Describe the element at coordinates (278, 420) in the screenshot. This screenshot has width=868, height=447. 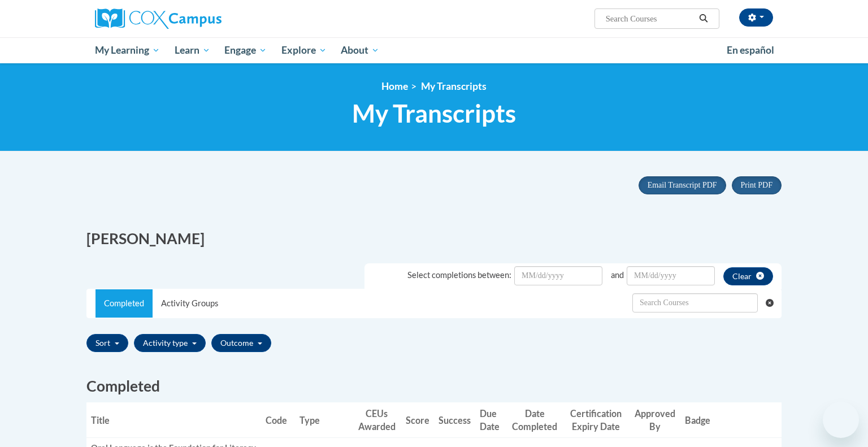
I see `th: Code` at that location.